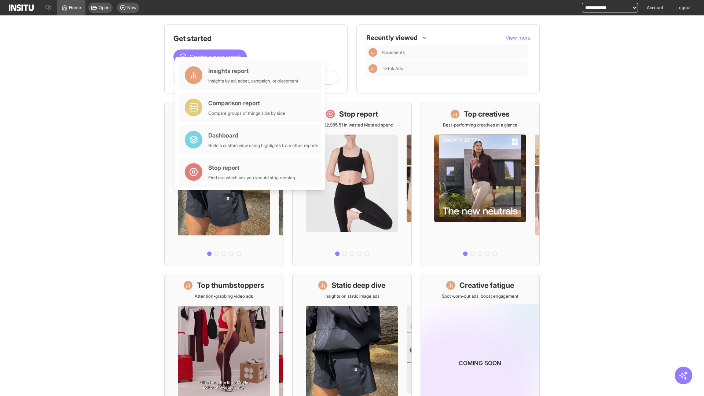 The height and width of the screenshot is (396, 704). What do you see at coordinates (210, 57) in the screenshot?
I see `button: Create a new report` at bounding box center [210, 57].